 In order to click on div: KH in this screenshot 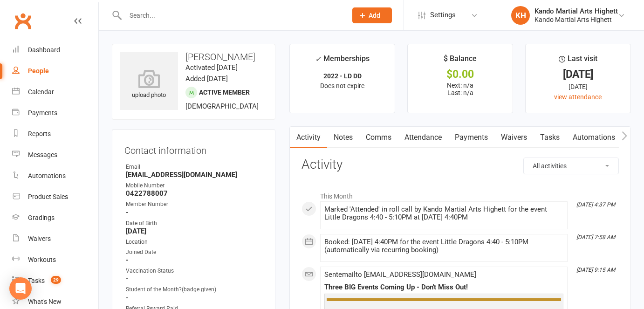, I will do `click(521, 16)`.